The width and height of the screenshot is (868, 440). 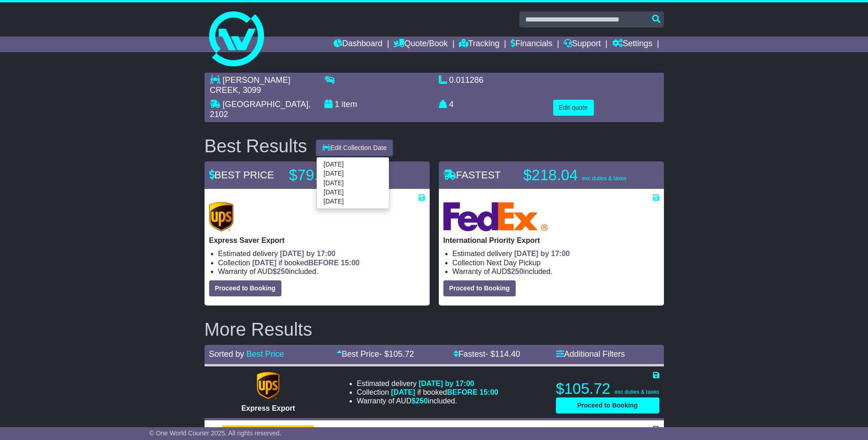 I want to click on p: $79.50, so click(x=347, y=175).